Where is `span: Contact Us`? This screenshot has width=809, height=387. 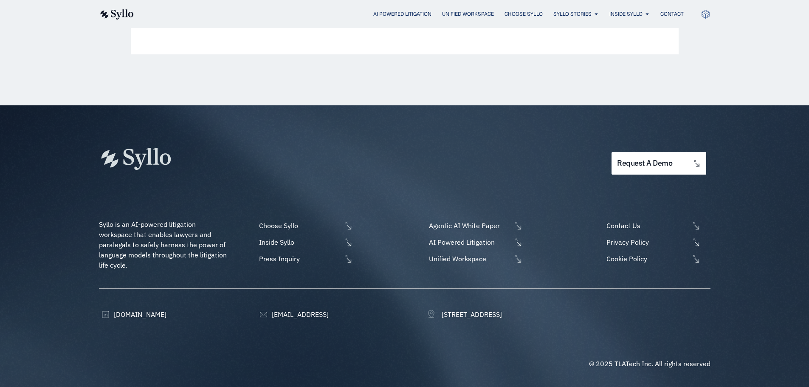 span: Contact Us is located at coordinates (647, 226).